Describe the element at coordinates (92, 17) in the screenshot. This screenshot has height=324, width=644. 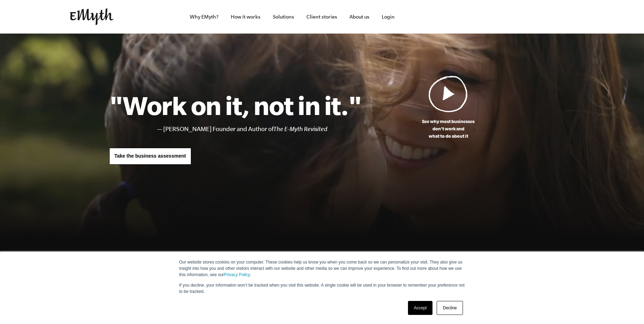
I see `img: EMyth` at that location.